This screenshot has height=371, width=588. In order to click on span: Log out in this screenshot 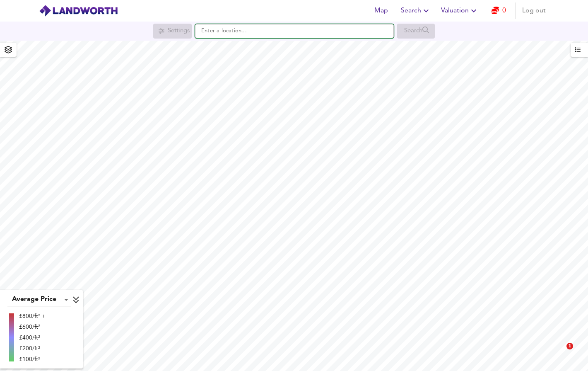, I will do `click(534, 11)`.